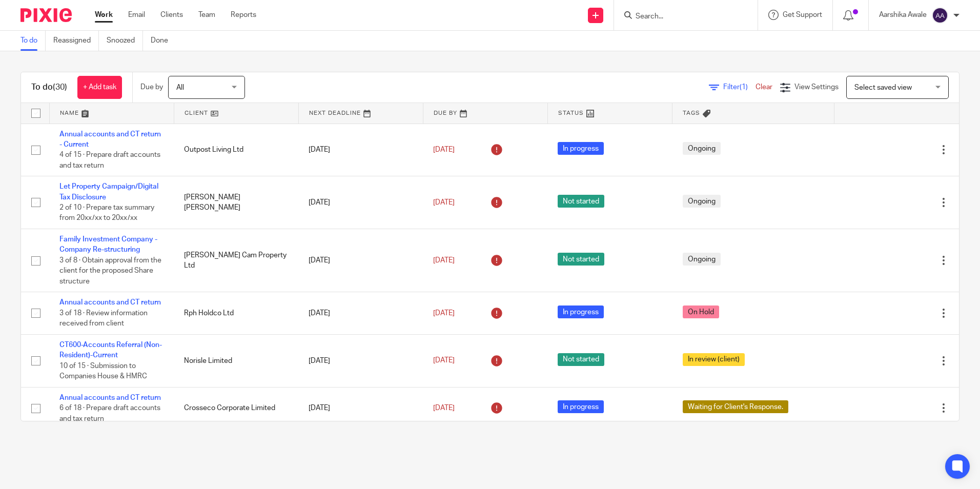 The width and height of the screenshot is (980, 489). What do you see at coordinates (110, 271) in the screenshot?
I see `span: 3 of 8 · Obtain approval from the client for the proposed Share structure` at bounding box center [110, 271].